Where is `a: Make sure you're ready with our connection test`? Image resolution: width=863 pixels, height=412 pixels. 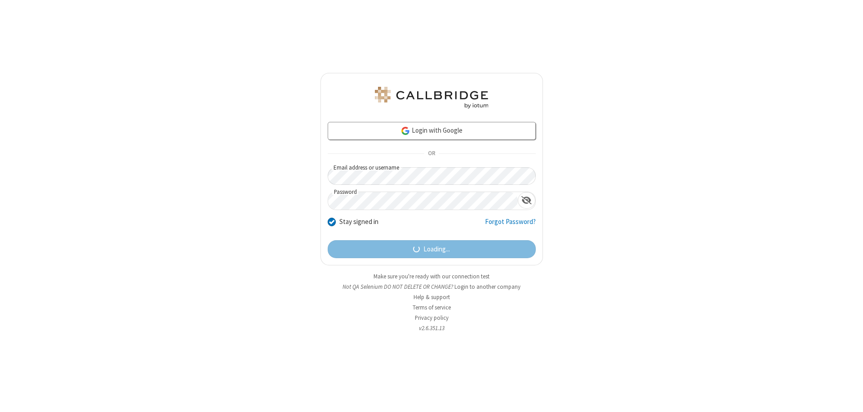 a: Make sure you're ready with our connection test is located at coordinates (432, 276).